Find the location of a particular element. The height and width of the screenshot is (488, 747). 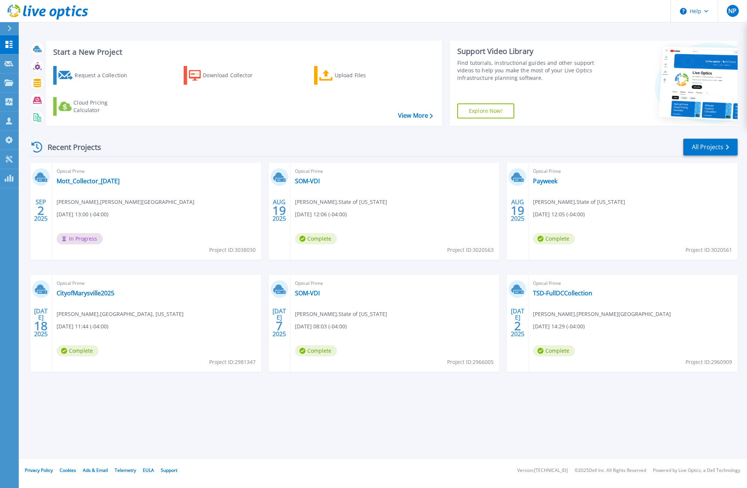

span: In Progress is located at coordinates (79, 239).